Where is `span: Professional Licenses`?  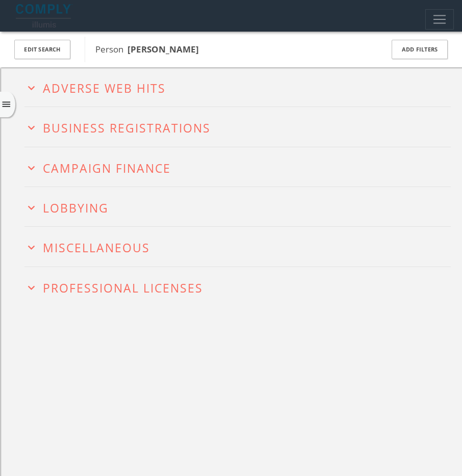
span: Professional Licenses is located at coordinates (123, 288).